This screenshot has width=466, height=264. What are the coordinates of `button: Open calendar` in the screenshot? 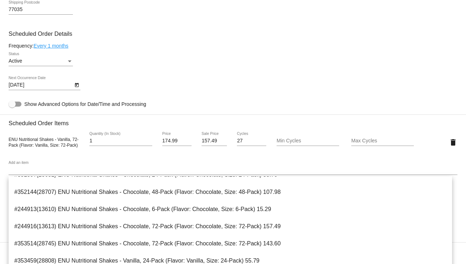 It's located at (76, 84).